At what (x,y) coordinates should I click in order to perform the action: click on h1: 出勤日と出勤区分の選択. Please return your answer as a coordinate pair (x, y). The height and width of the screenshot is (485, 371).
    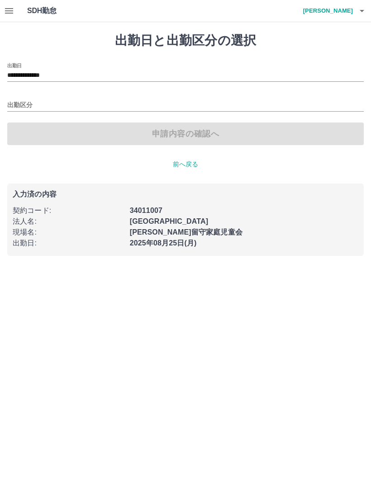
    Looking at the image, I should click on (185, 41).